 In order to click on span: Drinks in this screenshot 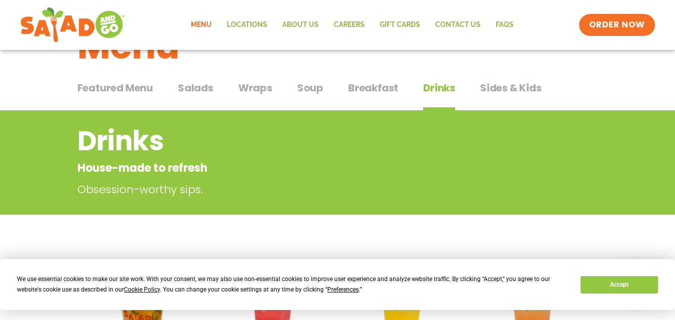, I will do `click(439, 88)`.